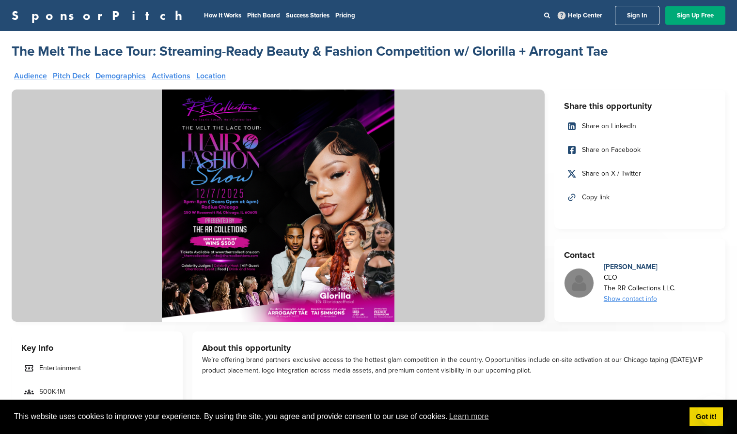 This screenshot has width=737, height=434. Describe the element at coordinates (459, 348) in the screenshot. I see `h3: About this opportunity` at that location.